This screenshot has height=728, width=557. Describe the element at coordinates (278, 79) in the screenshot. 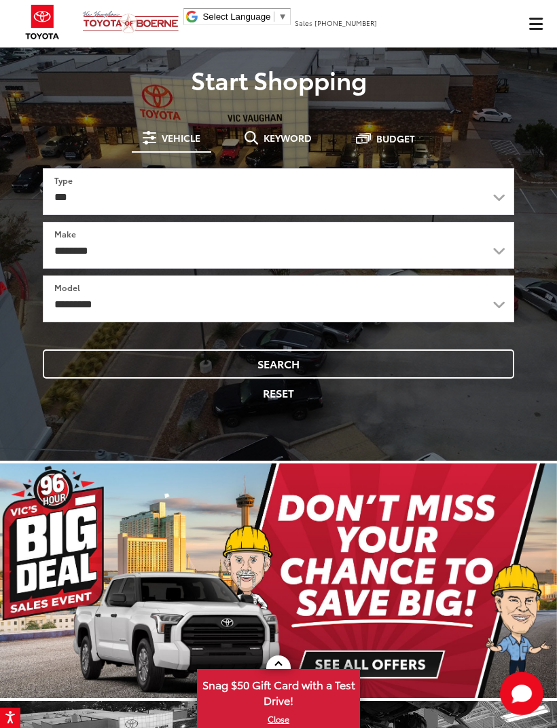

I see `p: Start Shopping` at that location.